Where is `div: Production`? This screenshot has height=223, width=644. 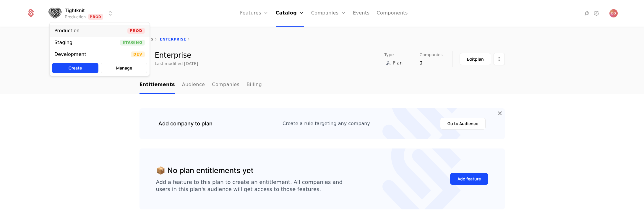 div: Production is located at coordinates (67, 31).